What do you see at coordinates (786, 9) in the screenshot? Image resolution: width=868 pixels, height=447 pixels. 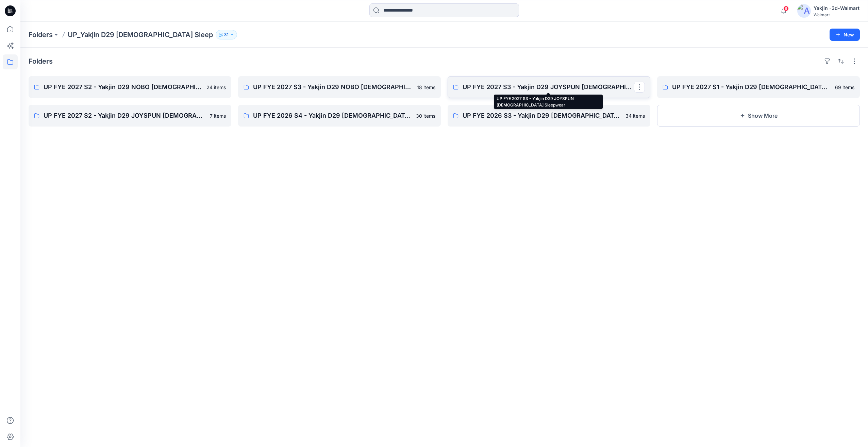 I see `span: 8` at bounding box center [786, 9].